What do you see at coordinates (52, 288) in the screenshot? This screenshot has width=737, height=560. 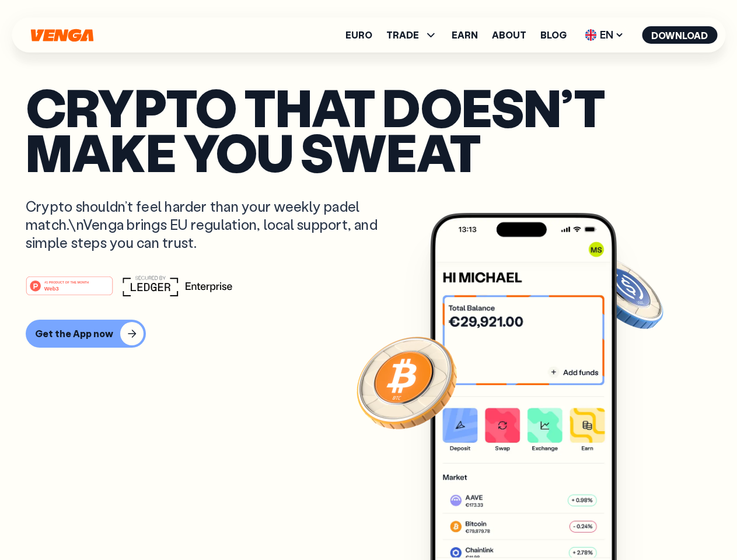 I see `tspan: Web3` at bounding box center [52, 288].